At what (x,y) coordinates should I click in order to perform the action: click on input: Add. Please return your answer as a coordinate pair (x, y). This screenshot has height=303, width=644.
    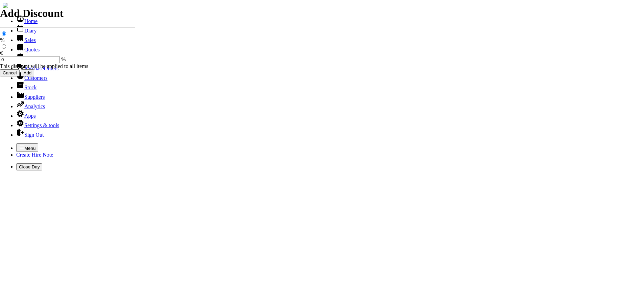
    Looking at the image, I should click on (28, 73).